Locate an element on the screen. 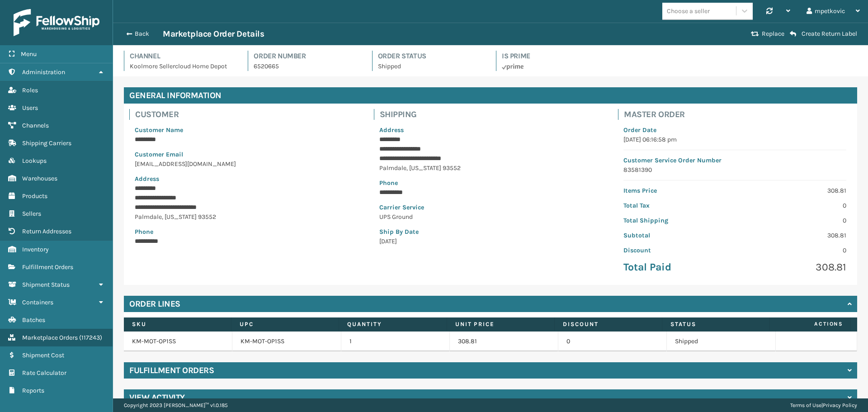 Image resolution: width=868 pixels, height=412 pixels. span: Shipping Carriers is located at coordinates (47, 143).